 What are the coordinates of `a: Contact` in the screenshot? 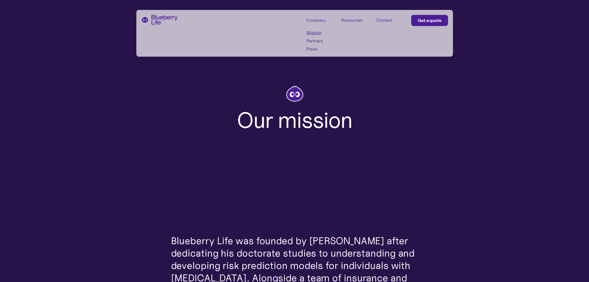 It's located at (390, 20).